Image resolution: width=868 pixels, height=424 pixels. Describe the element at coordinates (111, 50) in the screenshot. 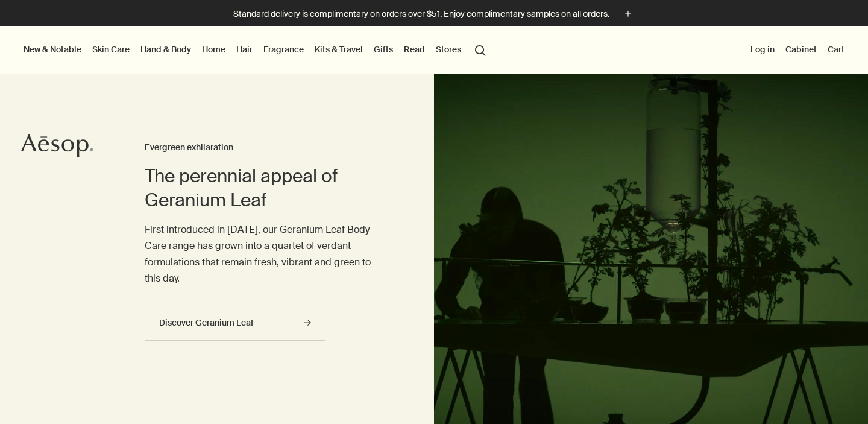

I see `a: Skin Care` at that location.